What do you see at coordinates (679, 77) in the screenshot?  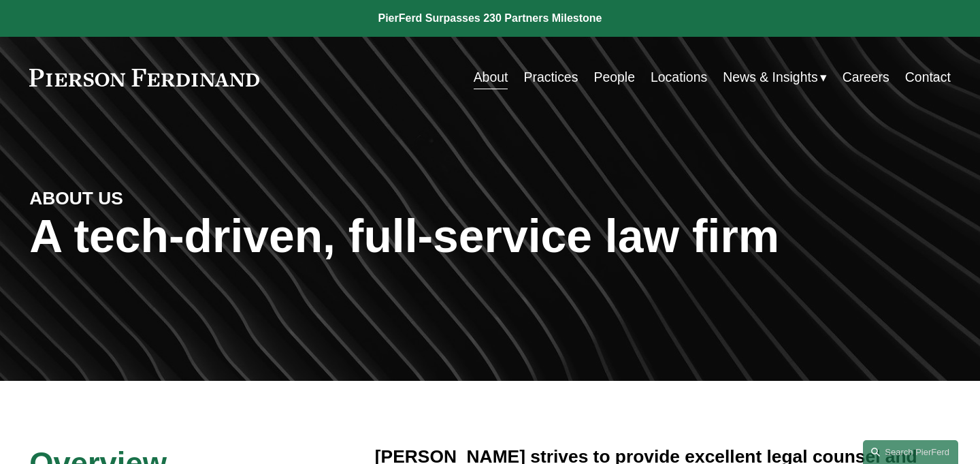 I see `a: Locations` at bounding box center [679, 77].